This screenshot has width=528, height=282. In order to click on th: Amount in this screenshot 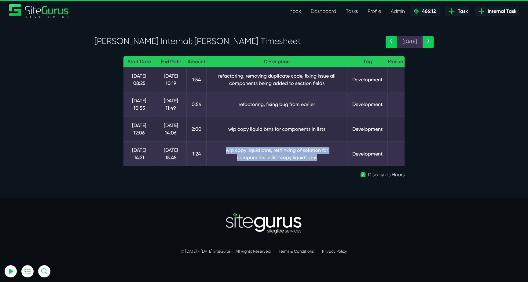, I will do `click(197, 62)`.